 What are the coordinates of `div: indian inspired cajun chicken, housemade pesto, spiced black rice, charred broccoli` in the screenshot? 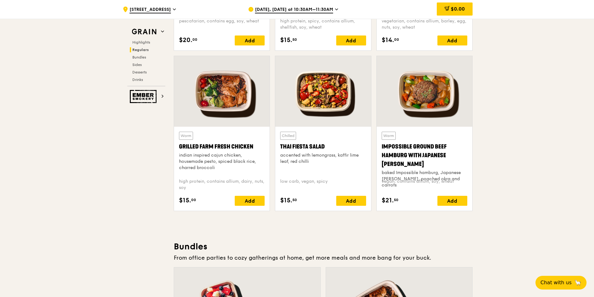 It's located at (222, 162).